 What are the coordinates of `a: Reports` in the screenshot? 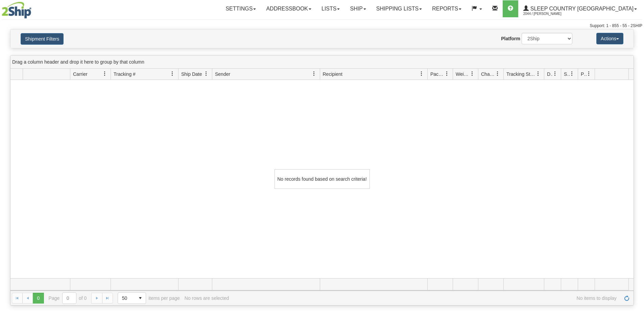 It's located at (446, 9).